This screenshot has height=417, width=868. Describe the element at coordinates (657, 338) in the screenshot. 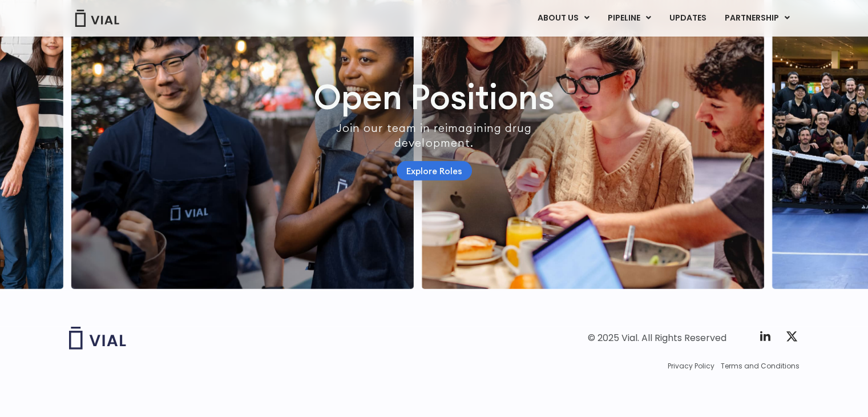

I see `div: © 2025 Vial. All Rights Reserved` at that location.